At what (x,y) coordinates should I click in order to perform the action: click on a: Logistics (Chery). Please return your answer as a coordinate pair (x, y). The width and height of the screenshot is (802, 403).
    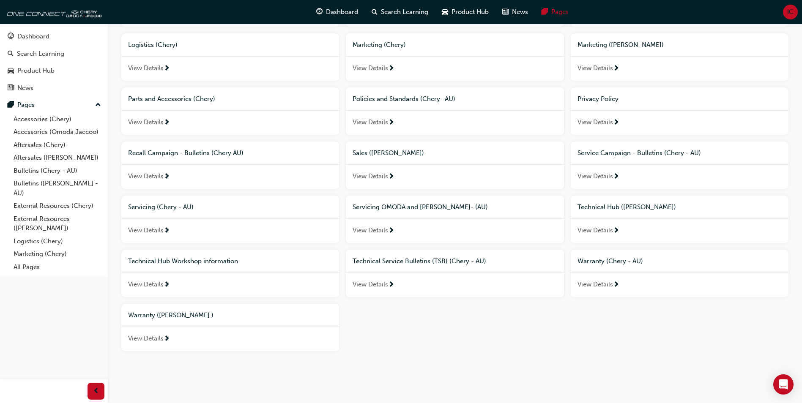
    Looking at the image, I should click on (57, 241).